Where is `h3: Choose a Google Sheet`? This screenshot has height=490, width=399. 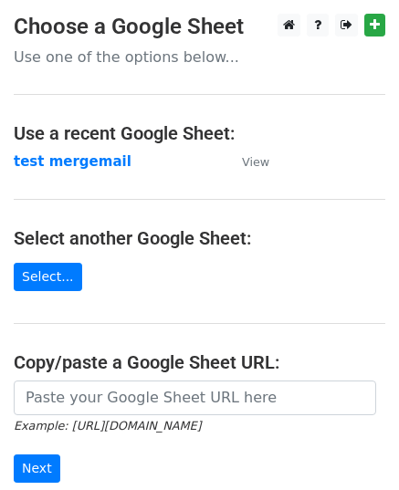 h3: Choose a Google Sheet is located at coordinates (199, 26).